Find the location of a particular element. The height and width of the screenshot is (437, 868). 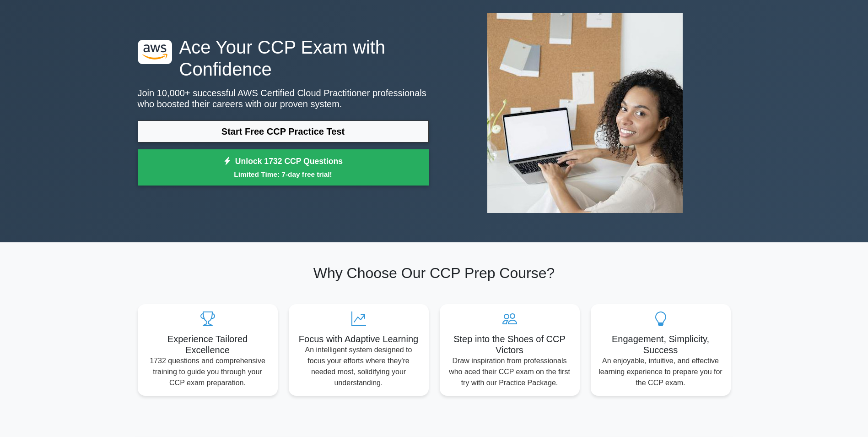

p: An intelligent system designed to focus your efforts where they're needed most, solidifying your ... is located at coordinates (359, 366).